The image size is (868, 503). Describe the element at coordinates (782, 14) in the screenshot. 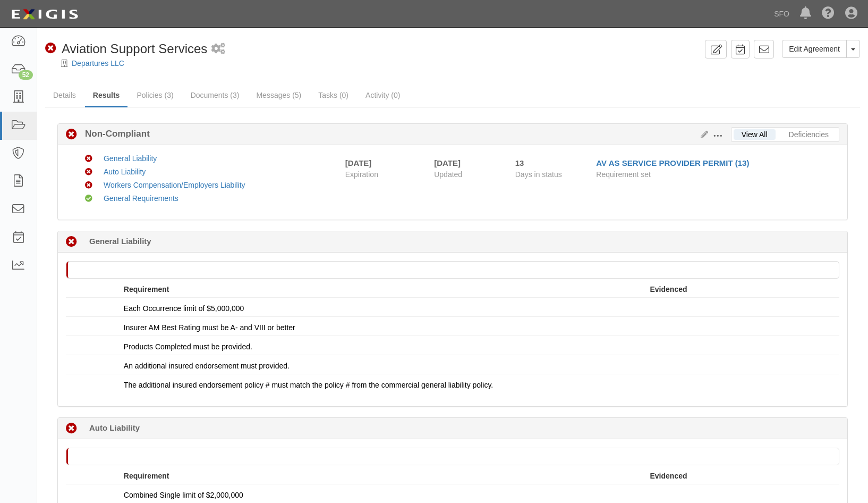

I see `a: SFO` at that location.